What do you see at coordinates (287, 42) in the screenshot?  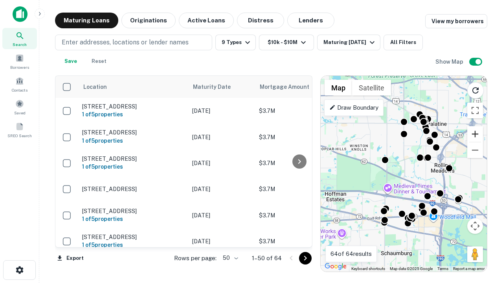 I see `button: $10k - $10M` at bounding box center [287, 42].